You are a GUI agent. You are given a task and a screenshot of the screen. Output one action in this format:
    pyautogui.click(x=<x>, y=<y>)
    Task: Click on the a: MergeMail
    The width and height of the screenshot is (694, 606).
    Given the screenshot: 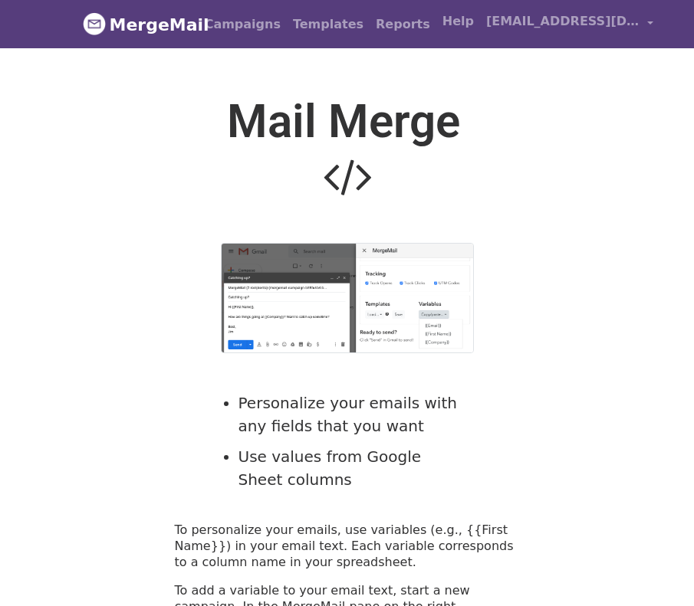 What is the action you would take?
    pyautogui.click(x=134, y=25)
    